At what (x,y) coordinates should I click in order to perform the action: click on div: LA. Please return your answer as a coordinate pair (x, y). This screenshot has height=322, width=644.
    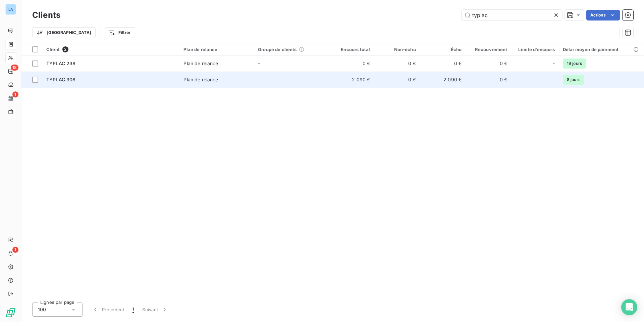
    Looking at the image, I should click on (11, 10).